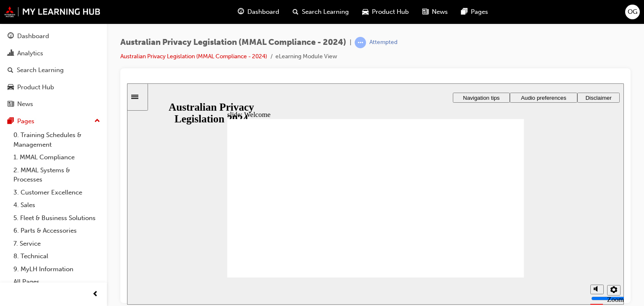 The image size is (644, 306). I want to click on span: Disclaimer, so click(471, 14).